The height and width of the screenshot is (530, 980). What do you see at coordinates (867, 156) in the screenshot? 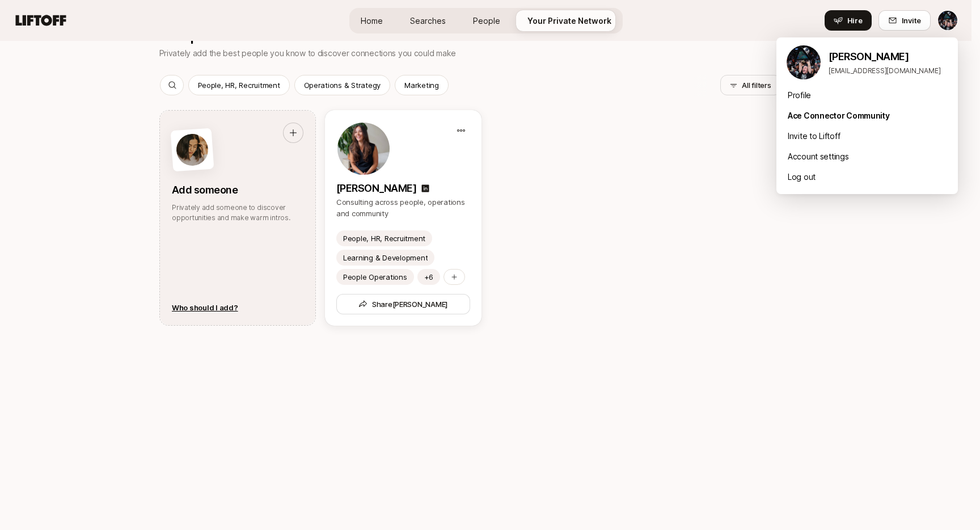
I see `div: Account settings` at bounding box center [867, 156].